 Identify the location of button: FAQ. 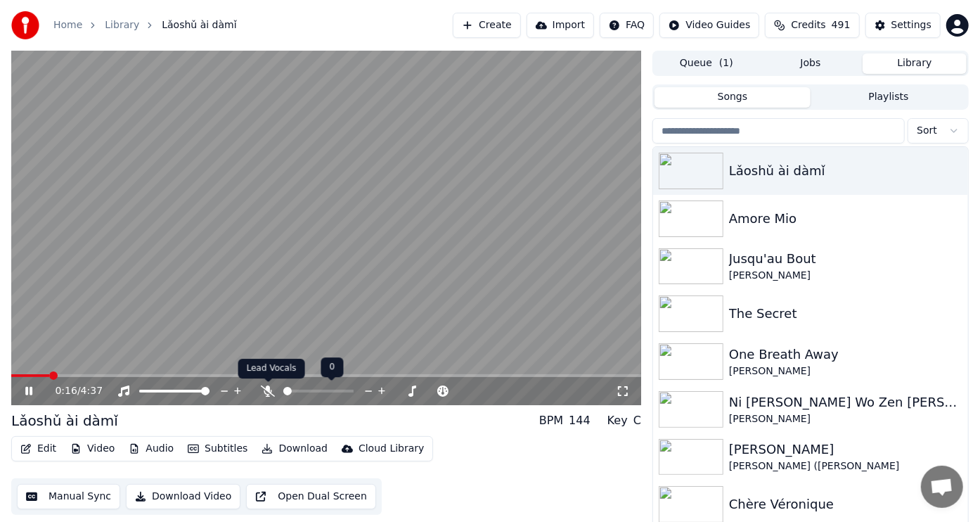
(626, 25).